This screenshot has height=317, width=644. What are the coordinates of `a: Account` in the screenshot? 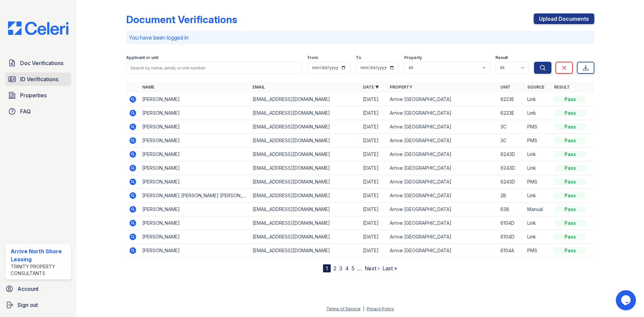 It's located at (38, 289).